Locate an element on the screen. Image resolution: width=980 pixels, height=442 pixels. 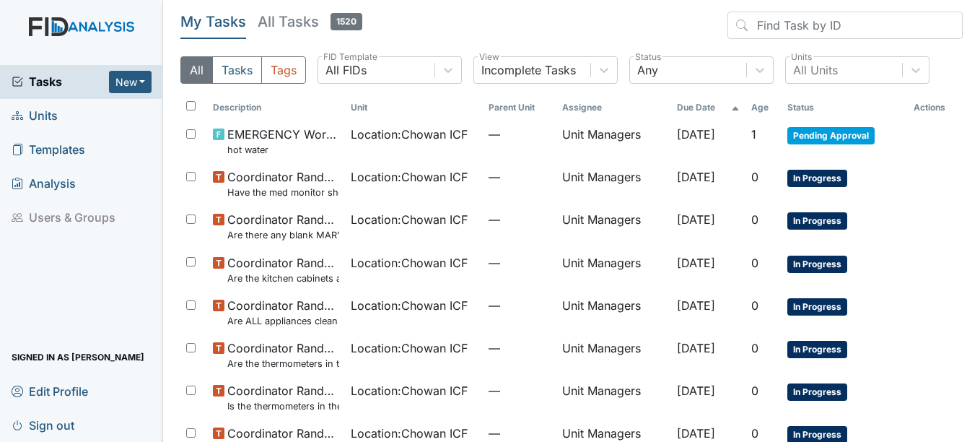
span: 1520 is located at coordinates (346, 21).